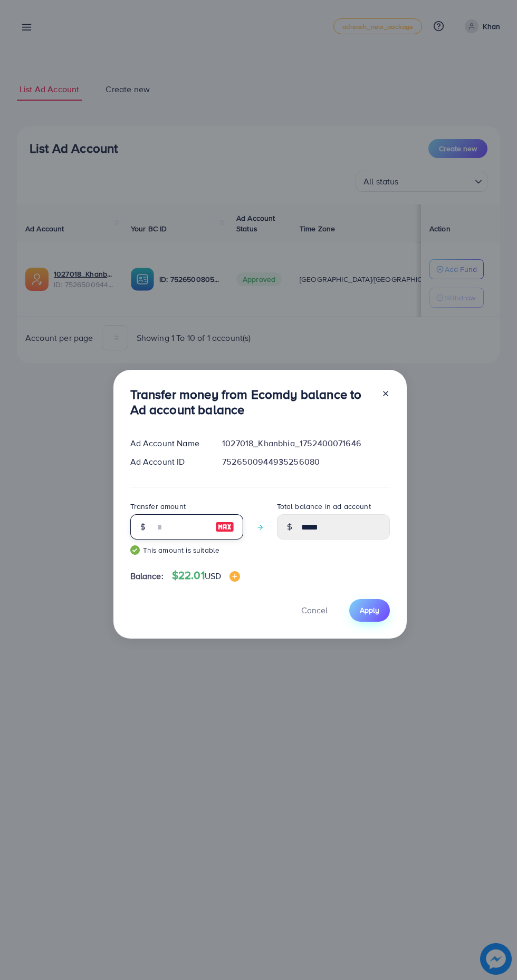  I want to click on img: guide, so click(135, 550).